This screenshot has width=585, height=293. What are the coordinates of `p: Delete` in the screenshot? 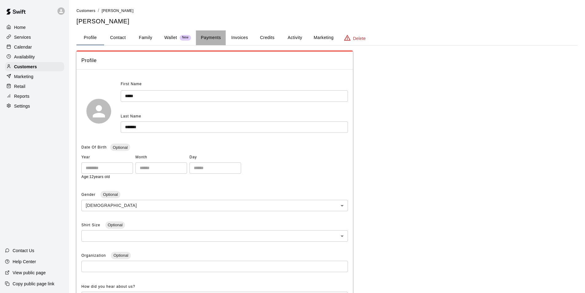 It's located at (359, 38).